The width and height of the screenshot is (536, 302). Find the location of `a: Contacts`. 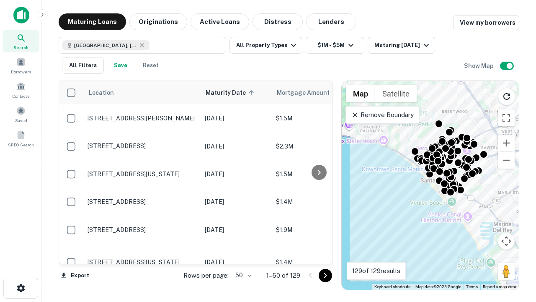

a: Contacts is located at coordinates (21, 90).